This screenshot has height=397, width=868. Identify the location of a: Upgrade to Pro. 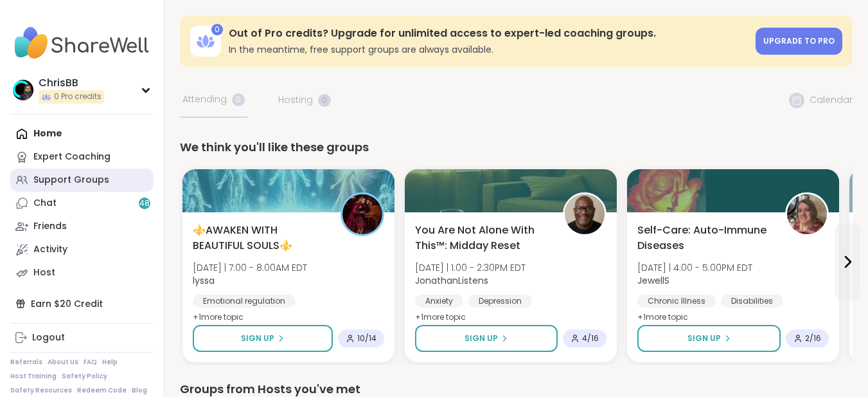
(799, 41).